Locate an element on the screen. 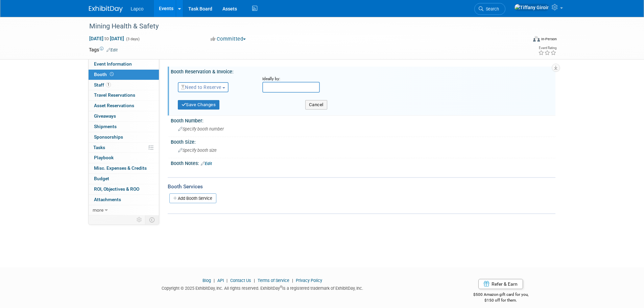 This screenshot has width=644, height=308. a: Event Information is located at coordinates (123, 64).